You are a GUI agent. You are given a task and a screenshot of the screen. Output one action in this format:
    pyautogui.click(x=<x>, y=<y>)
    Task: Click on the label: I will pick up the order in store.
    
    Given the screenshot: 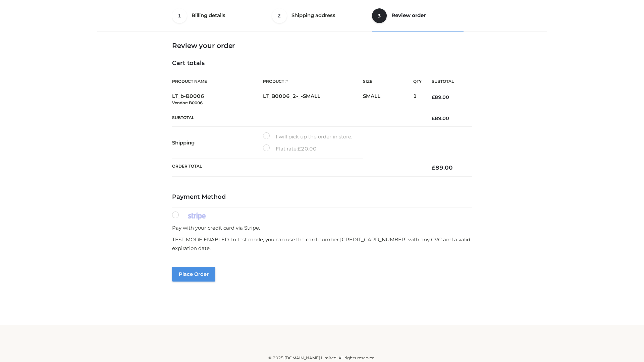 What is the action you would take?
    pyautogui.click(x=307, y=136)
    